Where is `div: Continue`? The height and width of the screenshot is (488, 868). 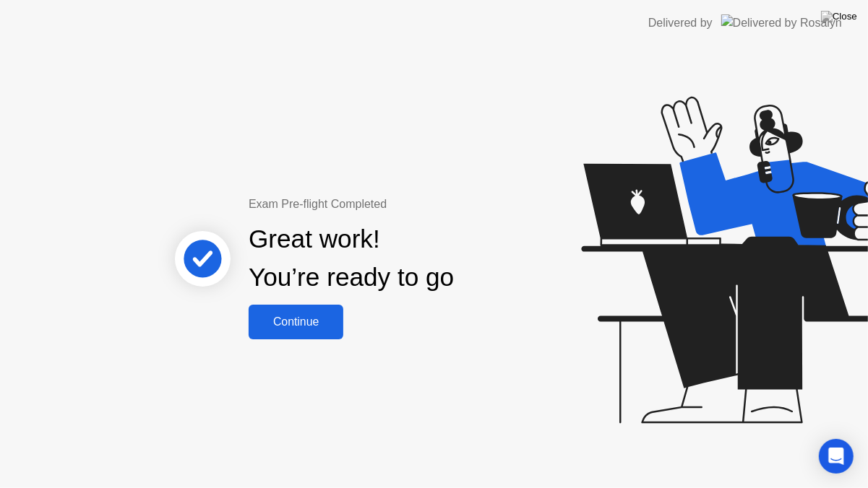
div: Continue is located at coordinates (296, 322).